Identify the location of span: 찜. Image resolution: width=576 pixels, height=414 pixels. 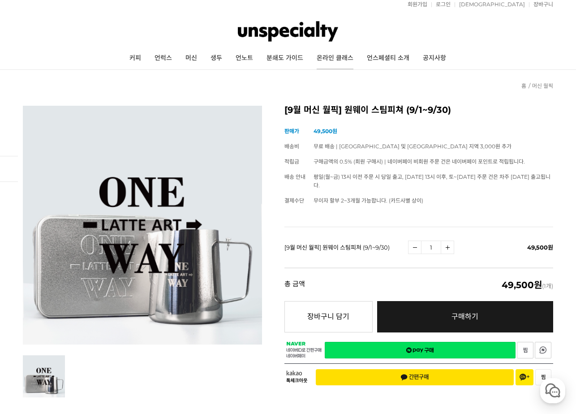
(543, 377).